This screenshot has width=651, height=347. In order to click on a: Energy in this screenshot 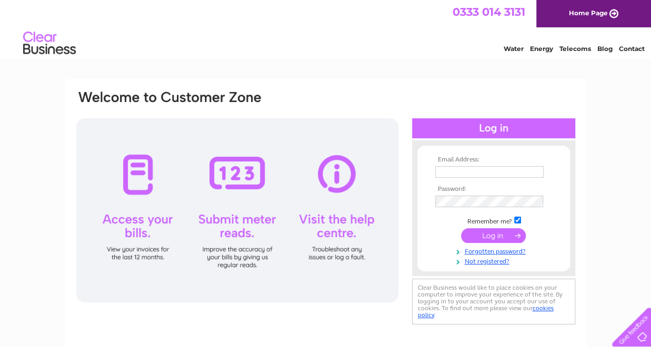, I will do `click(541, 48)`.